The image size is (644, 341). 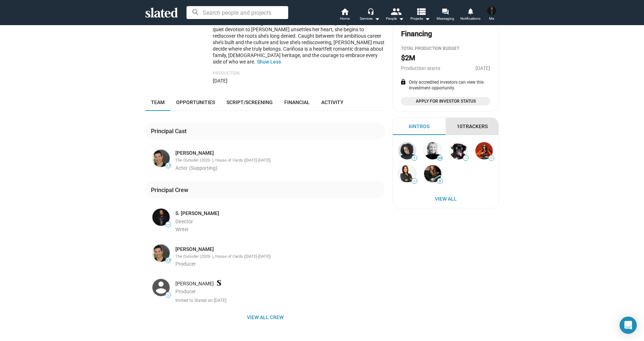 I want to click on div: Financing, so click(x=417, y=34).